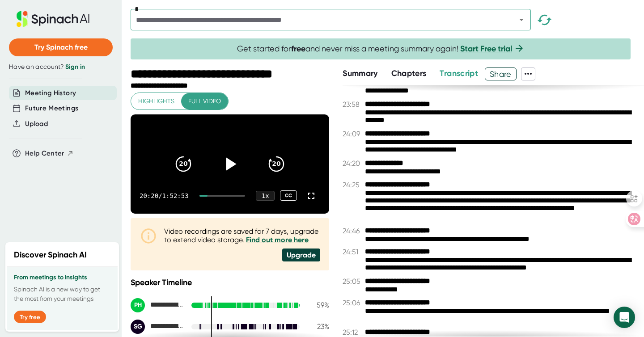  What do you see at coordinates (459, 74) in the screenshot?
I see `button: Transcript` at bounding box center [459, 74].